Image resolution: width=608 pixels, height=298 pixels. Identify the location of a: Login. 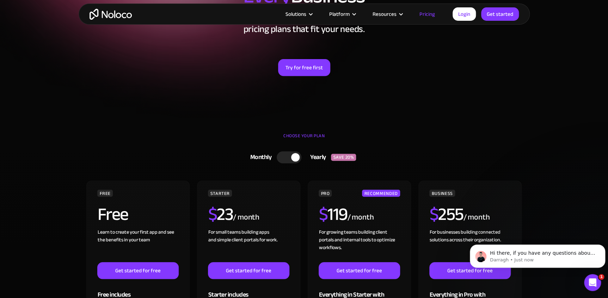
(464, 14).